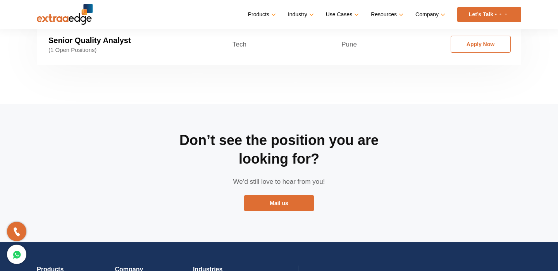  I want to click on a: Use Cases, so click(341, 14).